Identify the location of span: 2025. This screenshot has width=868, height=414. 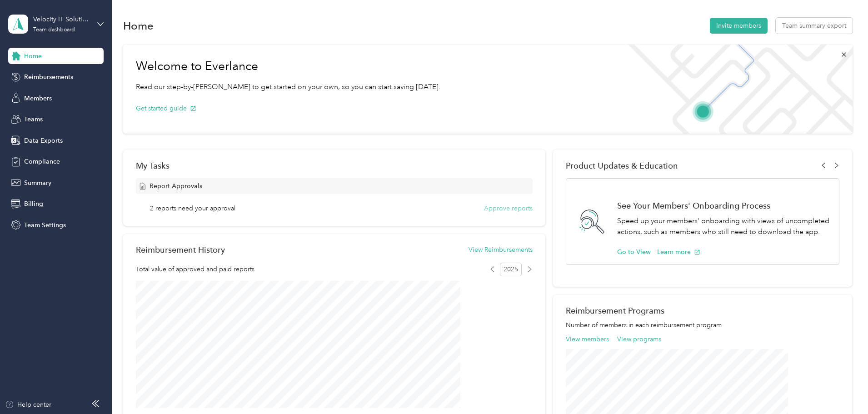
(511, 270).